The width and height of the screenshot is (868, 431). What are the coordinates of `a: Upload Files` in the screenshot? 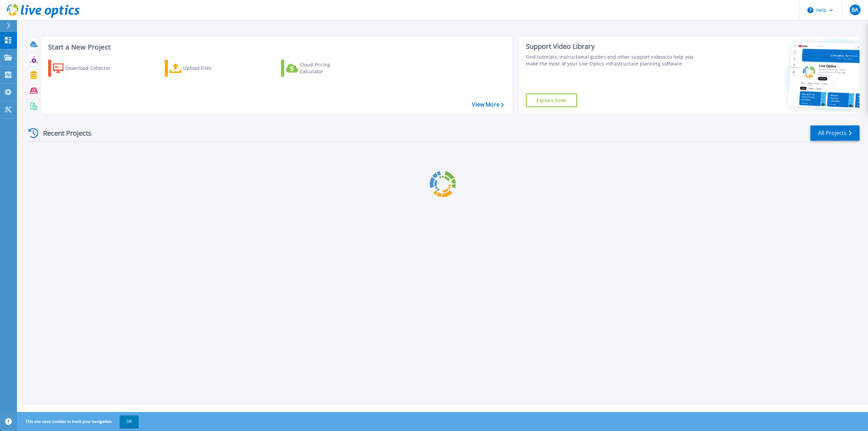 It's located at (202, 68).